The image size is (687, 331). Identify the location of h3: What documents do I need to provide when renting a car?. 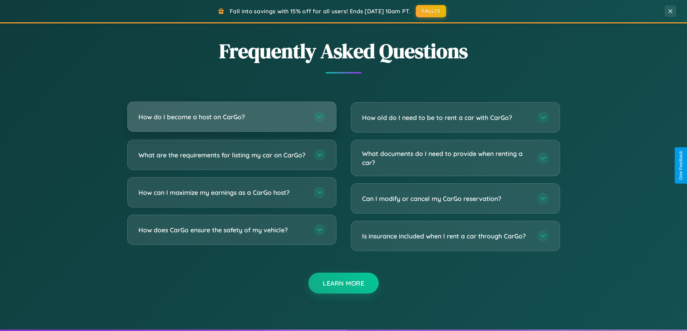
(446, 158).